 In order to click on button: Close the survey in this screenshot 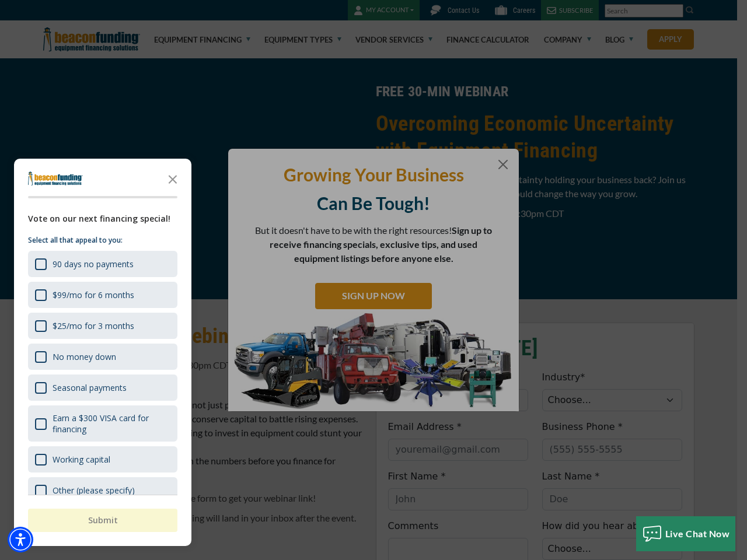, I will do `click(173, 179)`.